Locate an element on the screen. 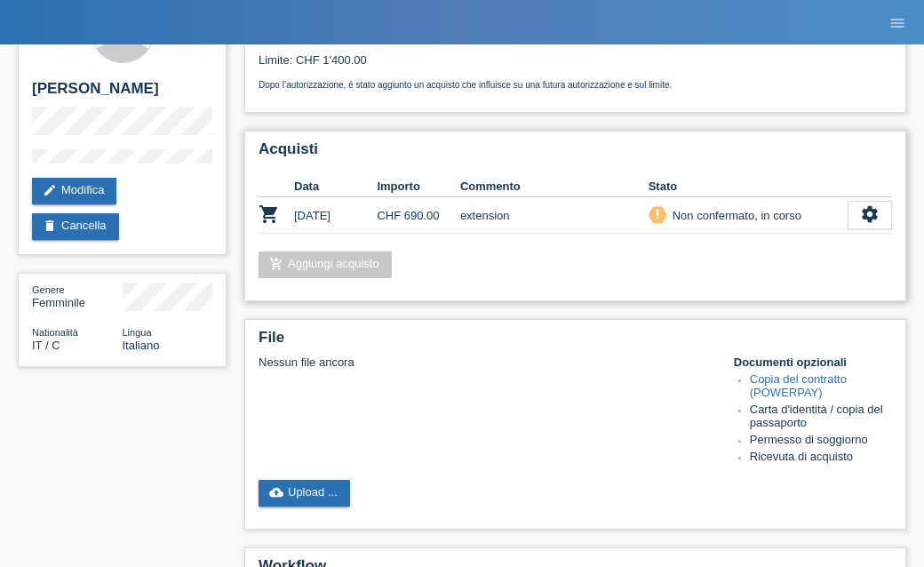 Image resolution: width=924 pixels, height=567 pixels. i: delete is located at coordinates (50, 226).